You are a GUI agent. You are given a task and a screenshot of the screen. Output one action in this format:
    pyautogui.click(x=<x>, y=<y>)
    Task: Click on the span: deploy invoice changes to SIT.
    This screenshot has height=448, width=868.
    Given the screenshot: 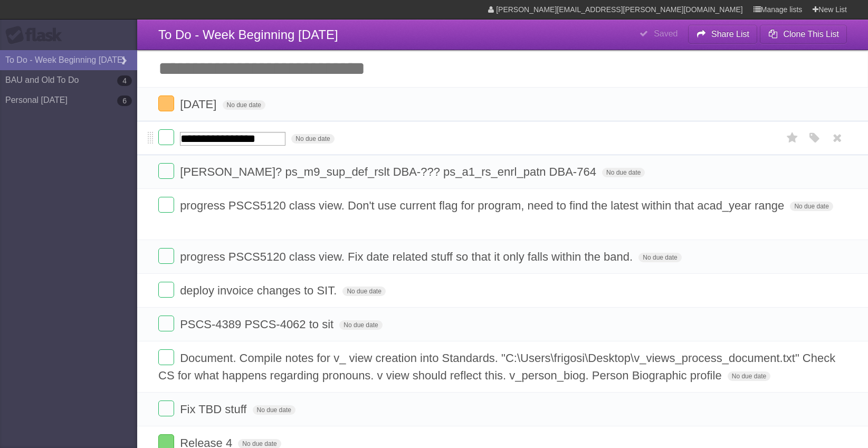 What is the action you would take?
    pyautogui.click(x=260, y=290)
    